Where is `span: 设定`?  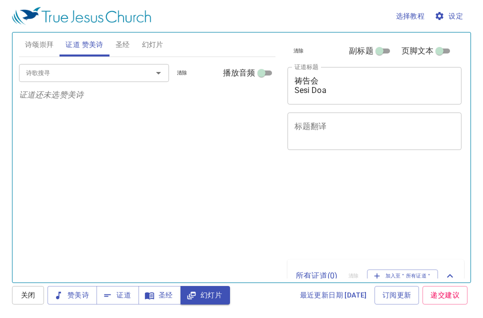
span: 设定 is located at coordinates (449, 16).